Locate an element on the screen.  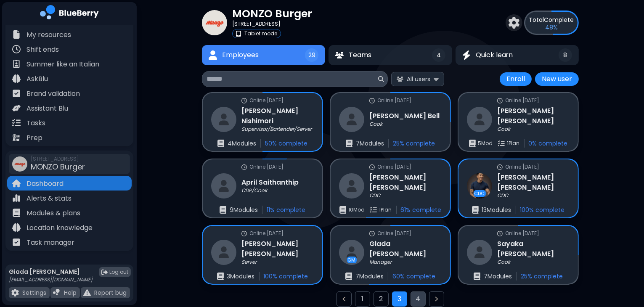
h3: April Saithanthip is located at coordinates (270, 182).